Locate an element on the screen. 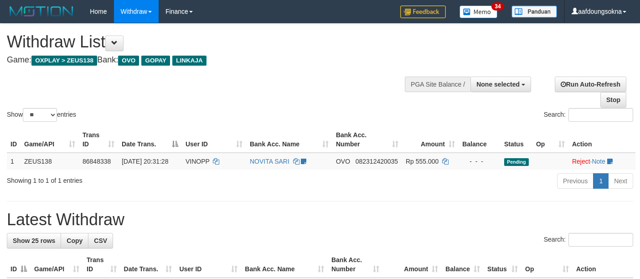 The width and height of the screenshot is (640, 279). th: Date Trans.: activate to sort column ascending is located at coordinates (148, 264).